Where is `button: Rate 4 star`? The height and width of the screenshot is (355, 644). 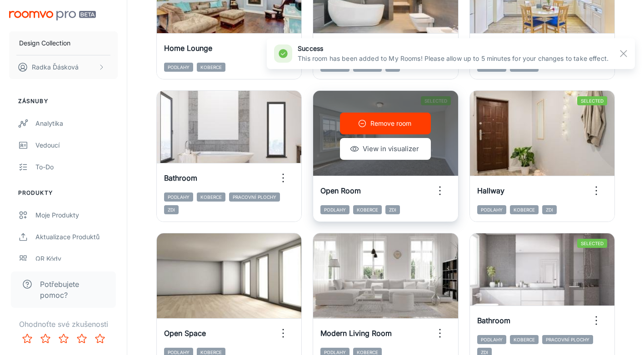
button: Rate 4 star is located at coordinates (82, 339).